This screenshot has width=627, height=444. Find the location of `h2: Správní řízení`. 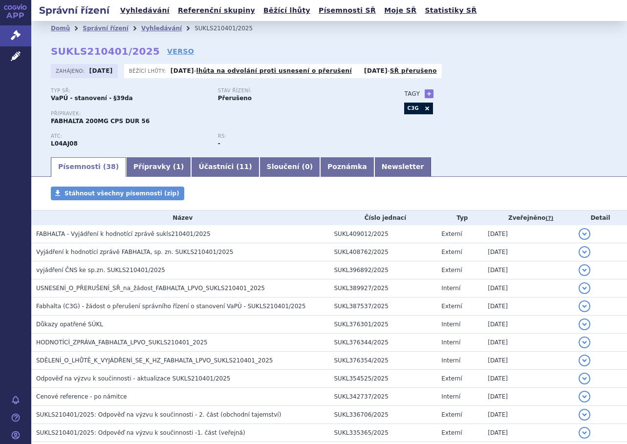

h2: Správní řízení is located at coordinates (74, 10).